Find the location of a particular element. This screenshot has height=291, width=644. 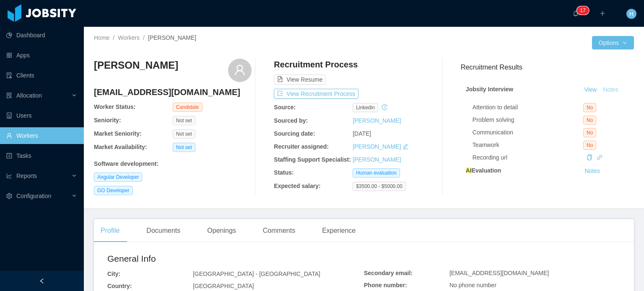

h3: Recruitment Results is located at coordinates (547, 67).